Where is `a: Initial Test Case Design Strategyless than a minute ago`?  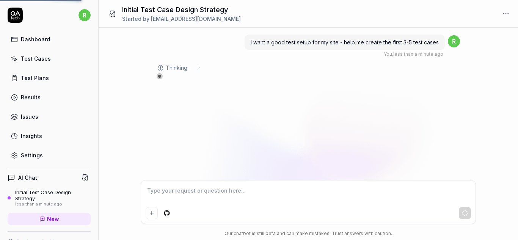
a: Initial Test Case Design Strategyless than a minute ago is located at coordinates (49, 198).